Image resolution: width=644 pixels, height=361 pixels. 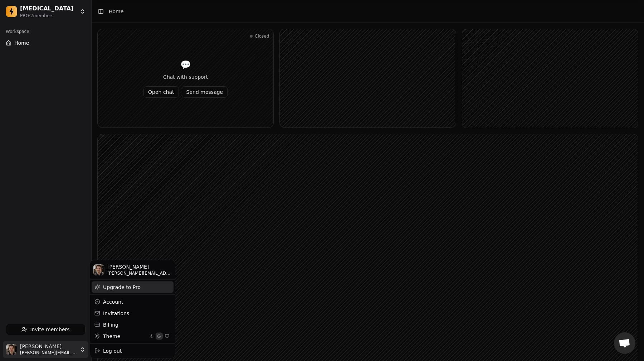 What do you see at coordinates (132, 324) in the screenshot?
I see `div: Billing` at bounding box center [132, 324].